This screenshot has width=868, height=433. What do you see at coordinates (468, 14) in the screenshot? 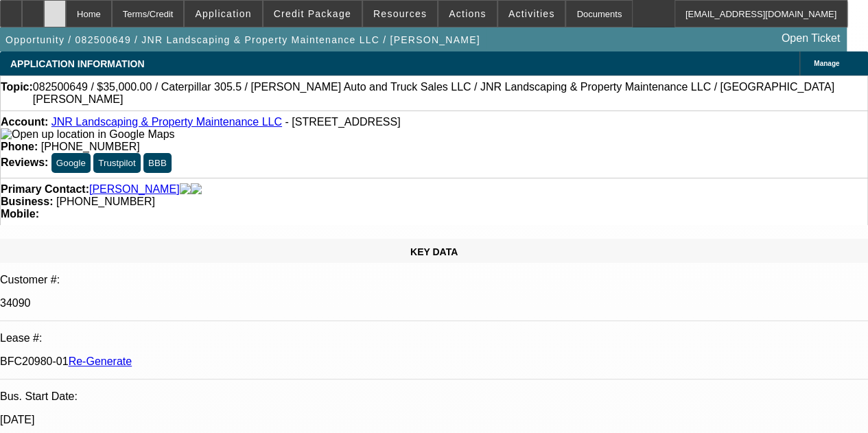
I see `button: Actions` at bounding box center [468, 14].